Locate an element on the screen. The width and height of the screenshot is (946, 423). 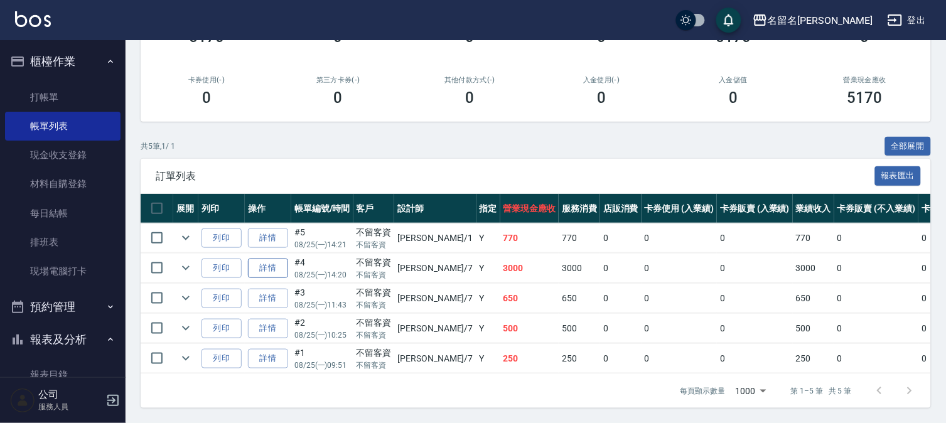
td: #3 is located at coordinates (322, 298).